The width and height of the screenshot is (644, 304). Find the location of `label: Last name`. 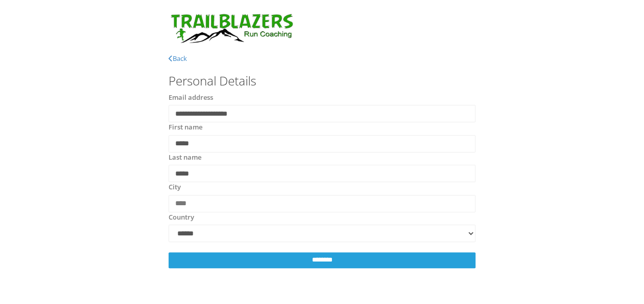

label: Last name is located at coordinates (185, 158).